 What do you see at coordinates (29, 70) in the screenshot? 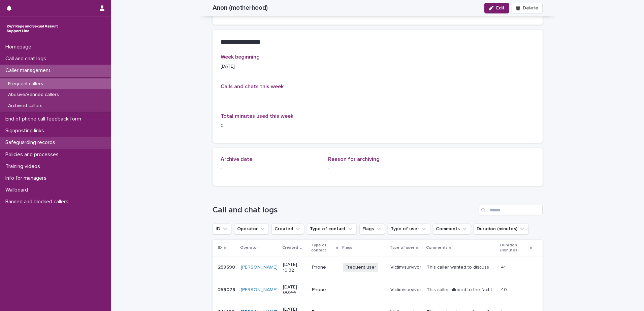
I see `p: Caller management` at bounding box center [29, 70].